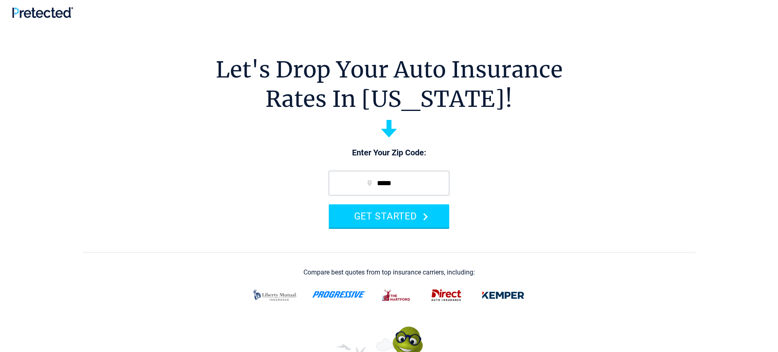  I want to click on img: kemper, so click(503, 296).